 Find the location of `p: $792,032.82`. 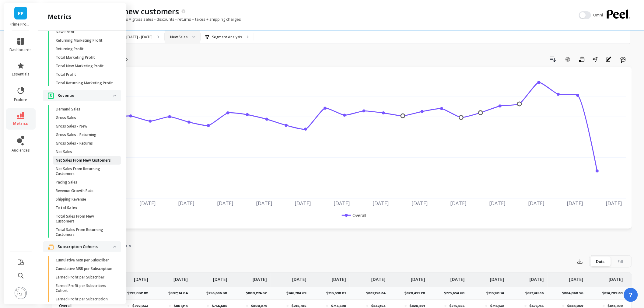

p: $792,032.82 is located at coordinates (140, 293).